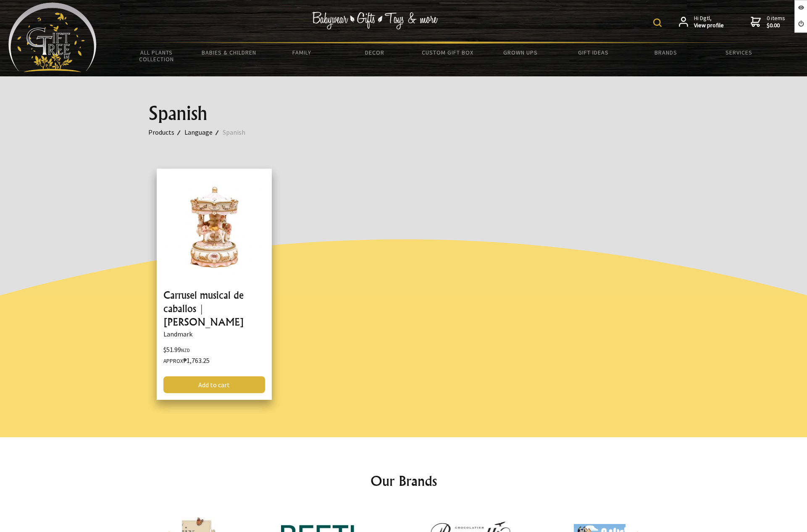 The image size is (807, 532). Describe the element at coordinates (776, 26) in the screenshot. I see `strong: $0.00` at that location.